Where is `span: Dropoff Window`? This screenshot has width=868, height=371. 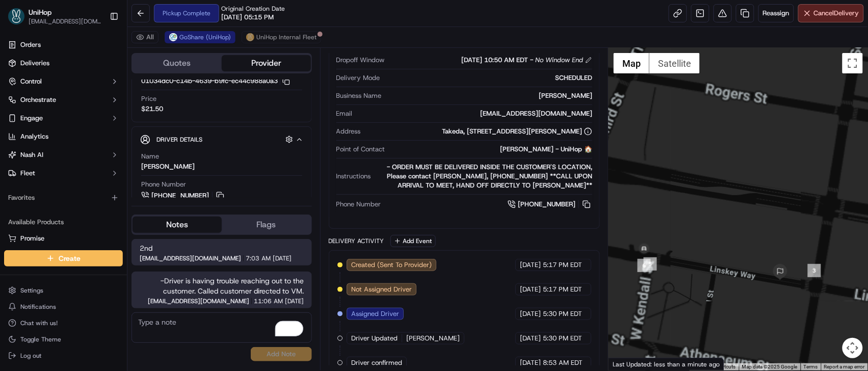
span: Dropoff Window is located at coordinates (360, 60).